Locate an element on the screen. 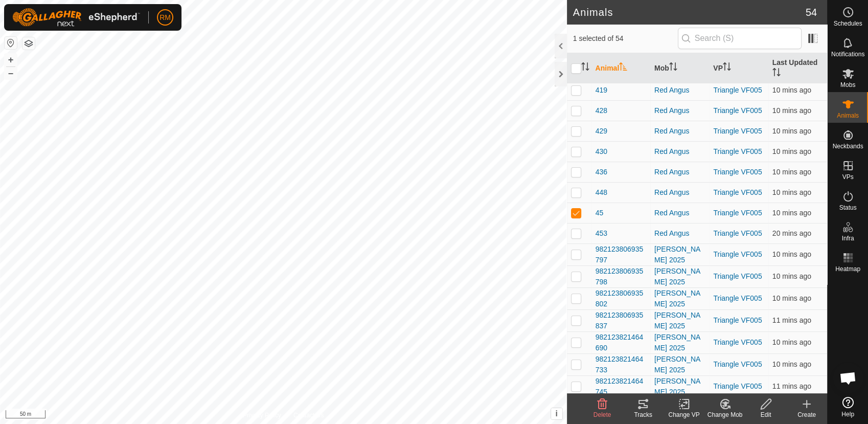 Image resolution: width=868 pixels, height=424 pixels. input: Search (S) is located at coordinates (740, 38).